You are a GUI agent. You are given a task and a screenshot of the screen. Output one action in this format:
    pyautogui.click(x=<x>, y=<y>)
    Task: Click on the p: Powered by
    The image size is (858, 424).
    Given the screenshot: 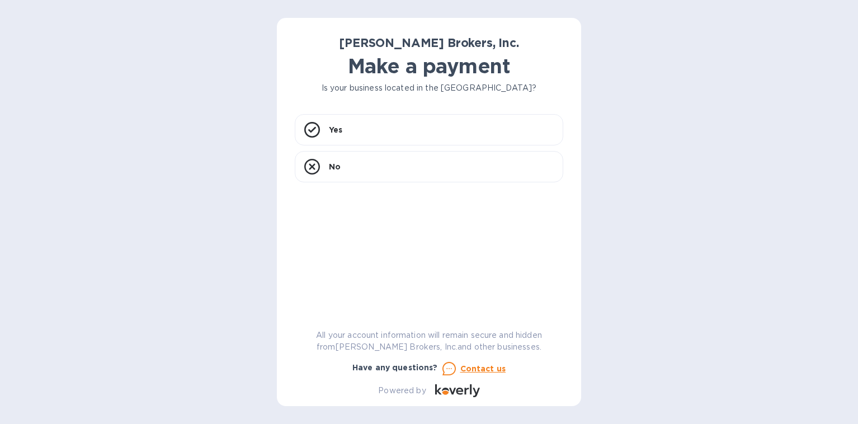 What is the action you would take?
    pyautogui.click(x=402, y=390)
    